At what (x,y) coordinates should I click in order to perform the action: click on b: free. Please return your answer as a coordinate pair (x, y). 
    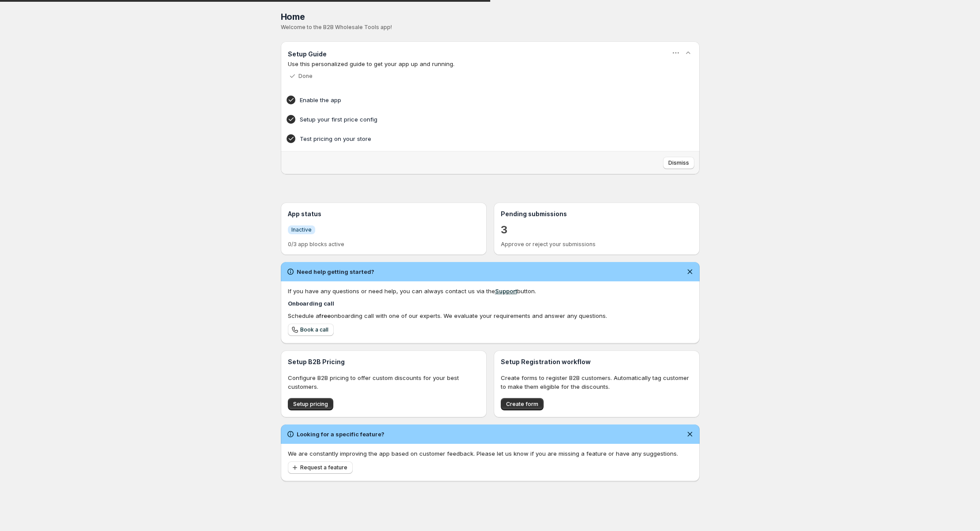
    Looking at the image, I should click on (325, 315).